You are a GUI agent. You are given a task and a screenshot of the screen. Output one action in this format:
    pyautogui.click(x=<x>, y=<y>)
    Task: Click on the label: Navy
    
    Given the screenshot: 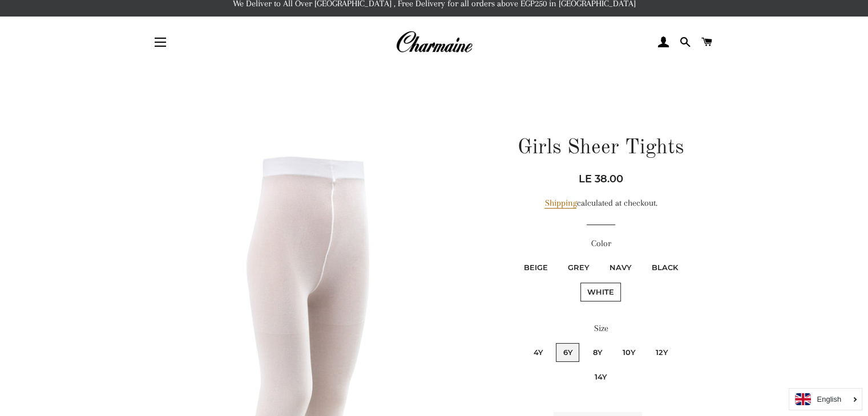 What is the action you would take?
    pyautogui.click(x=620, y=268)
    